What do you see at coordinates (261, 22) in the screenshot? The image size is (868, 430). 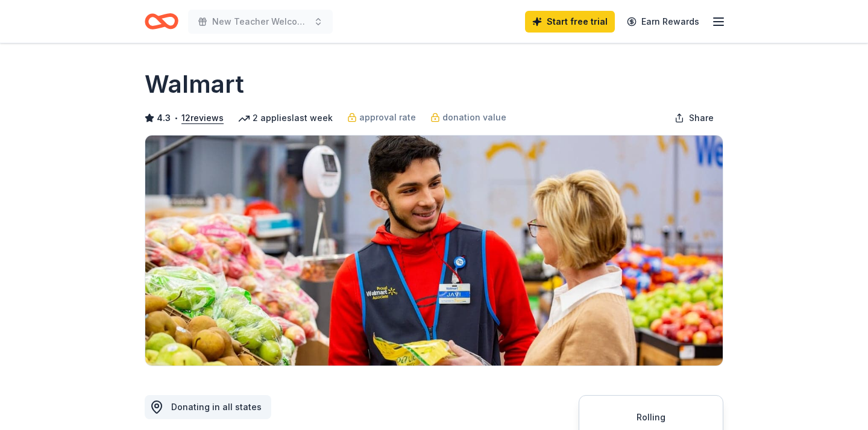 I see `span: New Teacher Welcome` at bounding box center [261, 22].